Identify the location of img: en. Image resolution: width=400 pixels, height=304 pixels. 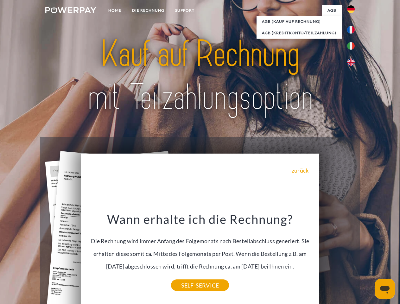
(351, 62).